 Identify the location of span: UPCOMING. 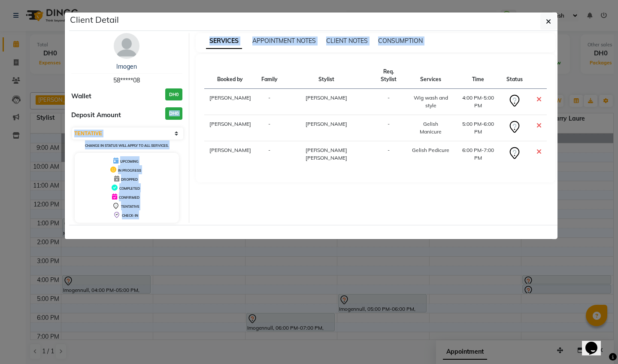
(129, 161).